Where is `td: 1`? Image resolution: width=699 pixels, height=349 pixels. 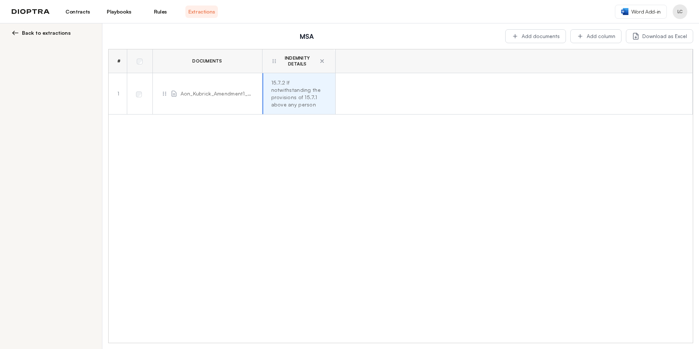
td: 1 is located at coordinates (118, 94).